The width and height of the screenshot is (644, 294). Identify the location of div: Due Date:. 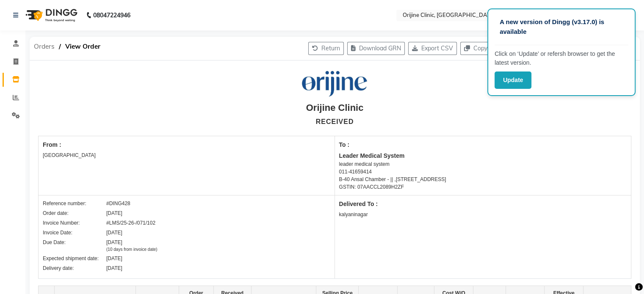
(75, 245).